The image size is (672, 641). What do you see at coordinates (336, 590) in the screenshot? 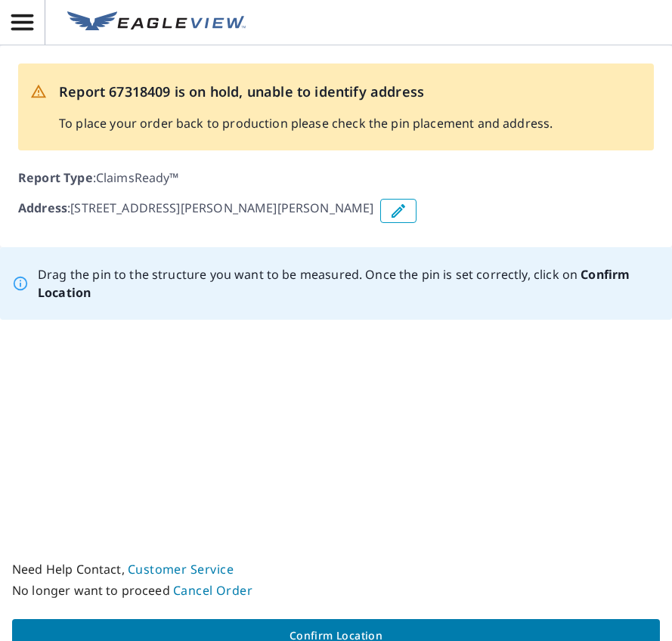
I see `p: No longer want to proceed` at bounding box center [336, 590].